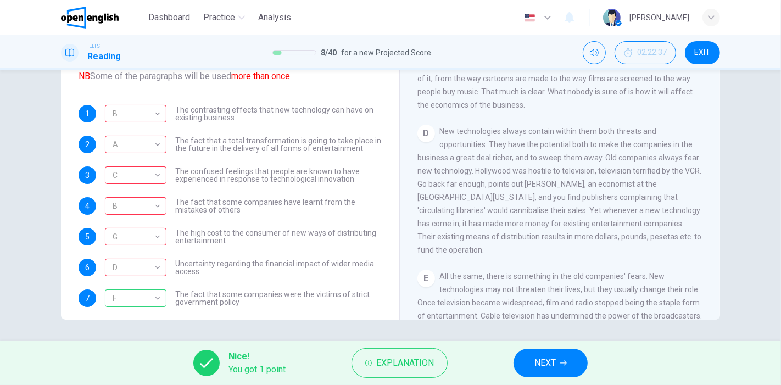 The height and width of the screenshot is (385, 781). I want to click on span: You got 1 point, so click(257, 370).